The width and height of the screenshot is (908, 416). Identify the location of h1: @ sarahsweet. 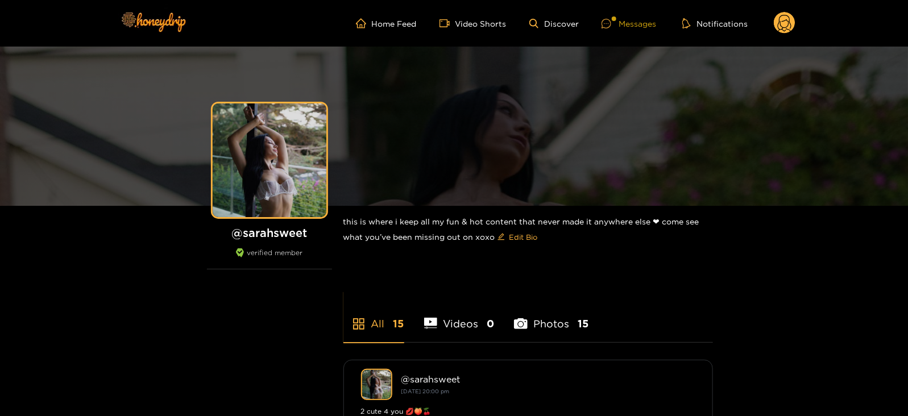
(269, 232).